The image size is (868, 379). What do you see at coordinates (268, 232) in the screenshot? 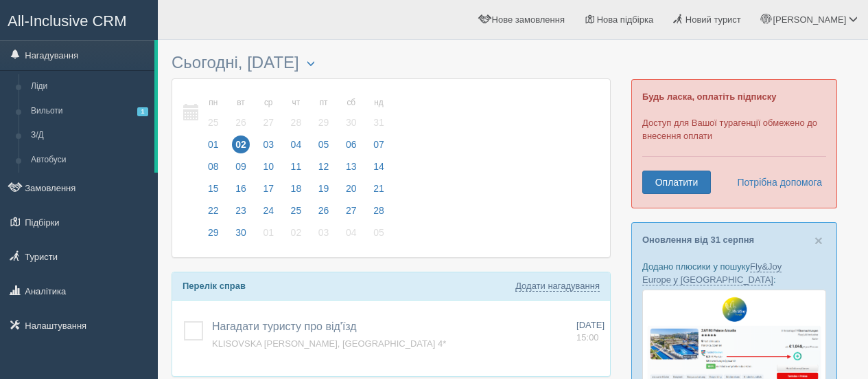
I see `span: 01` at bounding box center [268, 232].